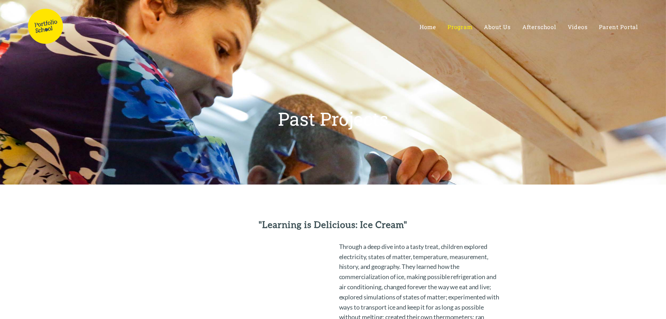 This screenshot has height=319, width=666. Describe the element at coordinates (333, 119) in the screenshot. I see `h1: Past Projects` at that location.